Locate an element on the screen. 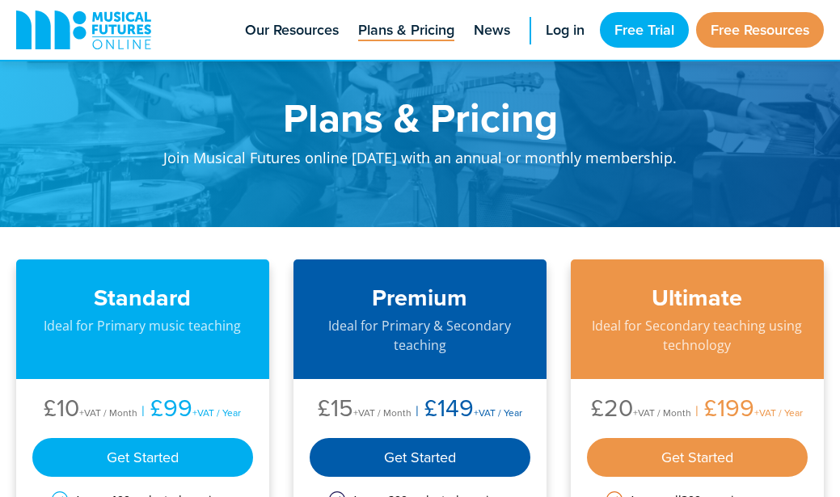 The height and width of the screenshot is (497, 840). li: £199 is located at coordinates (747, 410).